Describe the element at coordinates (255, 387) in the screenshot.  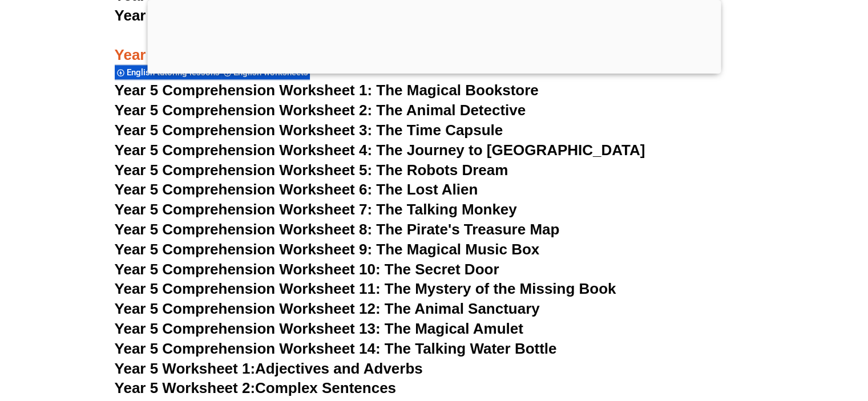
I see `a: Year 5 Worksheet 2:Complex Sentences` at that location.